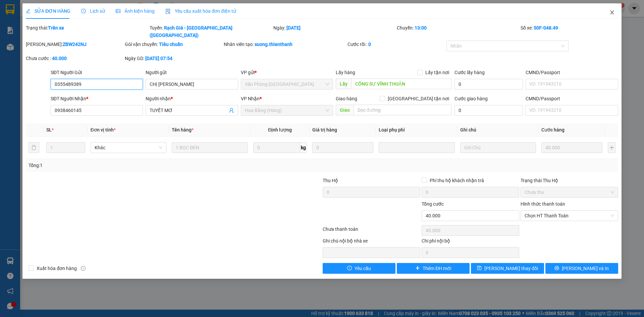  Describe the element at coordinates (192, 72) in the screenshot. I see `div: Người gửi` at that location.